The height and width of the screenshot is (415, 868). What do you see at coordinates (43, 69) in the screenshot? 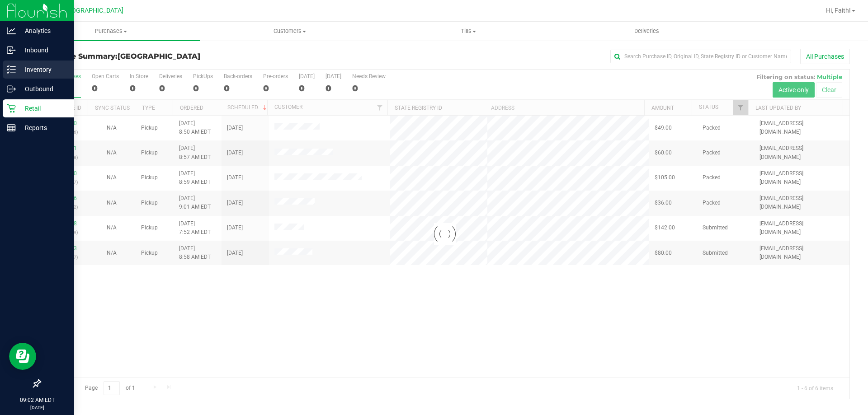
I see `p: Inventory` at bounding box center [43, 69].